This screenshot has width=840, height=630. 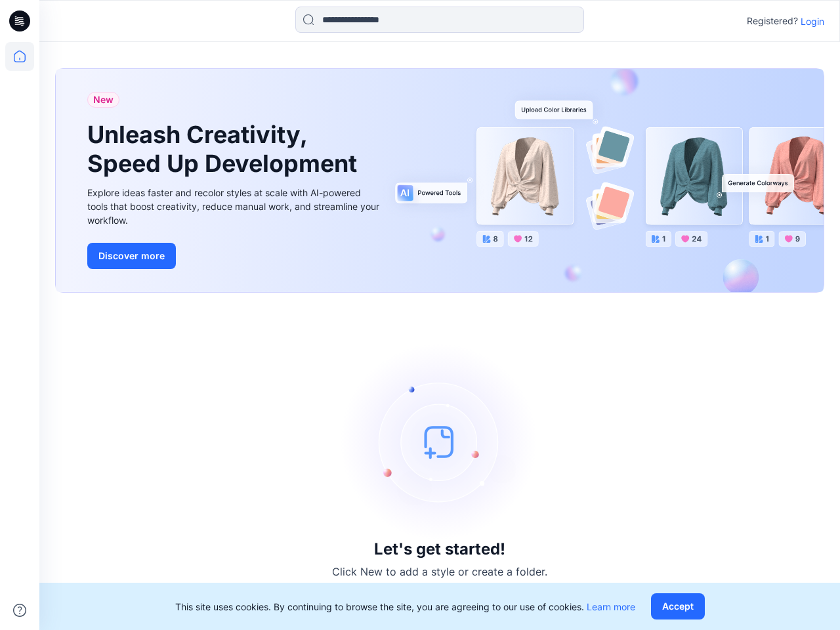 What do you see at coordinates (773, 21) in the screenshot?
I see `p: Registered?` at bounding box center [773, 21].